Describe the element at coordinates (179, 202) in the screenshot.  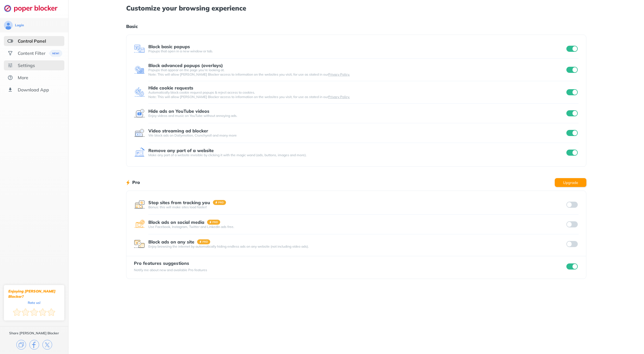
I see `div: Stop sites from tracking you` at that location.